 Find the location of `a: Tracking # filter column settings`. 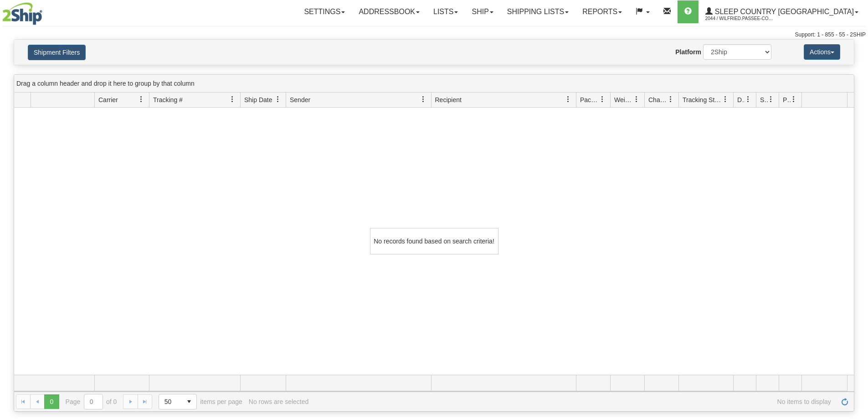

a: Tracking # filter column settings is located at coordinates (232, 100).